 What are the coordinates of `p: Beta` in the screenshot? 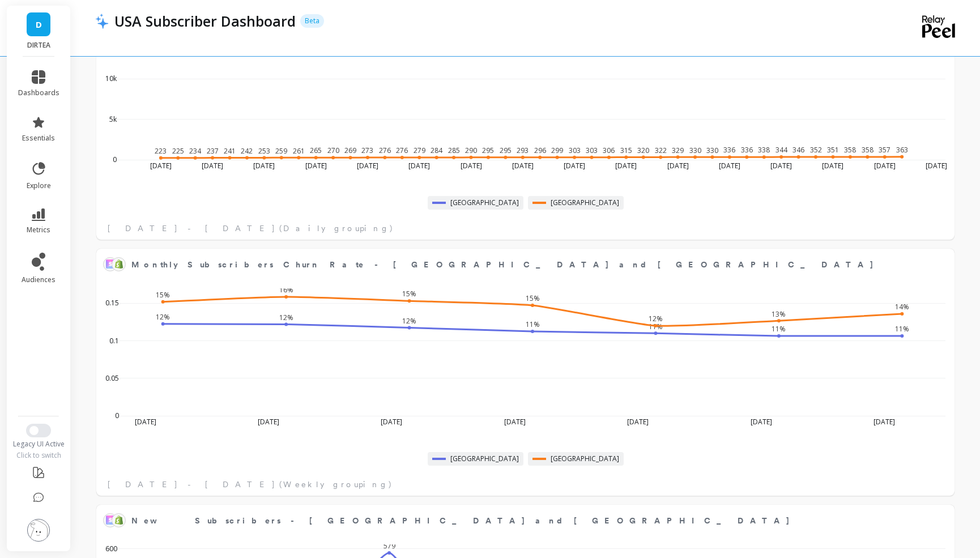 It's located at (312, 21).